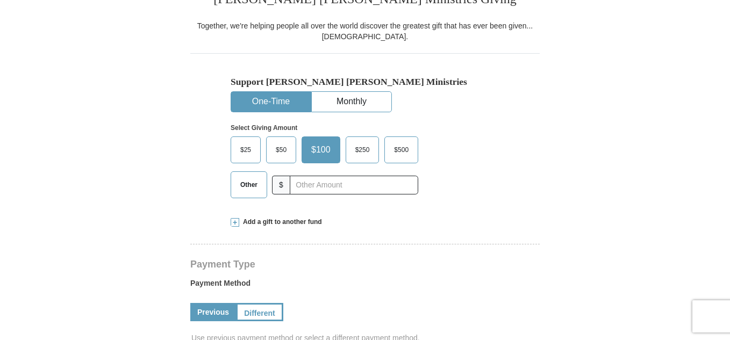  Describe the element at coordinates (354, 185) in the screenshot. I see `input: Other Amount` at that location.